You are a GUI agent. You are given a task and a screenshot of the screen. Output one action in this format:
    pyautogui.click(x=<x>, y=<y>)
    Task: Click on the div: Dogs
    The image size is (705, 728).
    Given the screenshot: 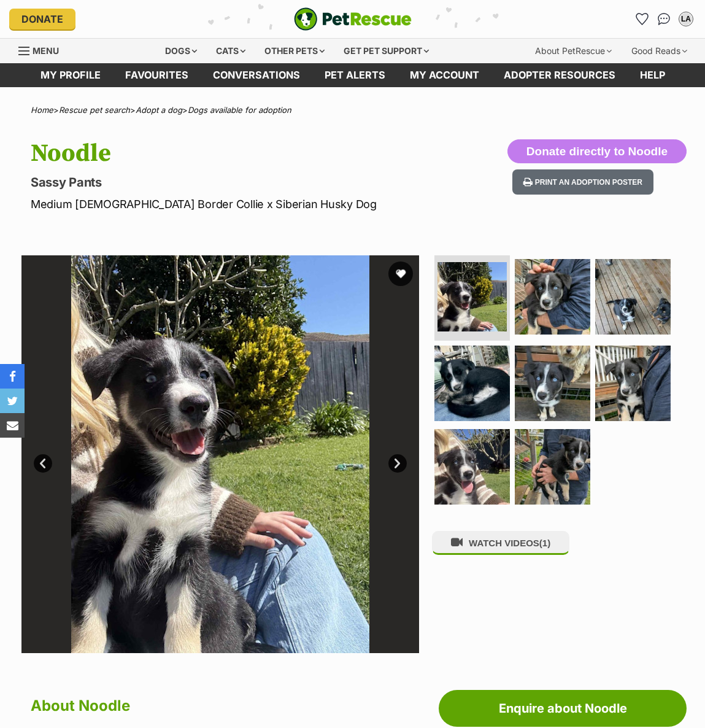 What is the action you would take?
    pyautogui.click(x=181, y=51)
    